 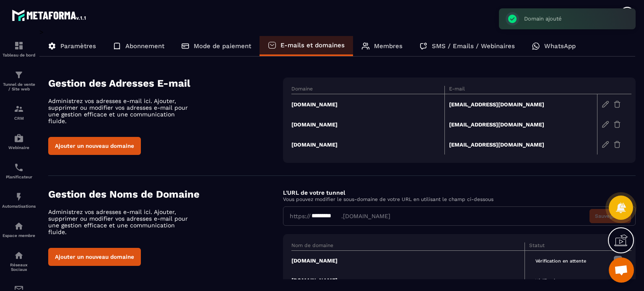 I want to click on label: L'URL de votre tunnel, so click(x=314, y=192).